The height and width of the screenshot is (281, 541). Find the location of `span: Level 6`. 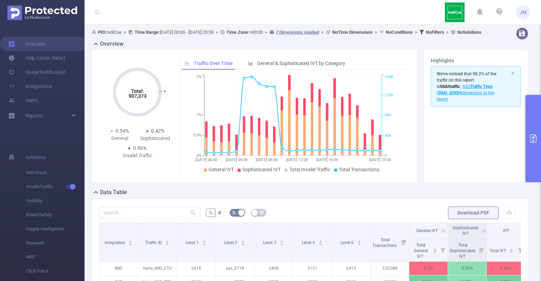

span: Level 6 is located at coordinates (348, 243).